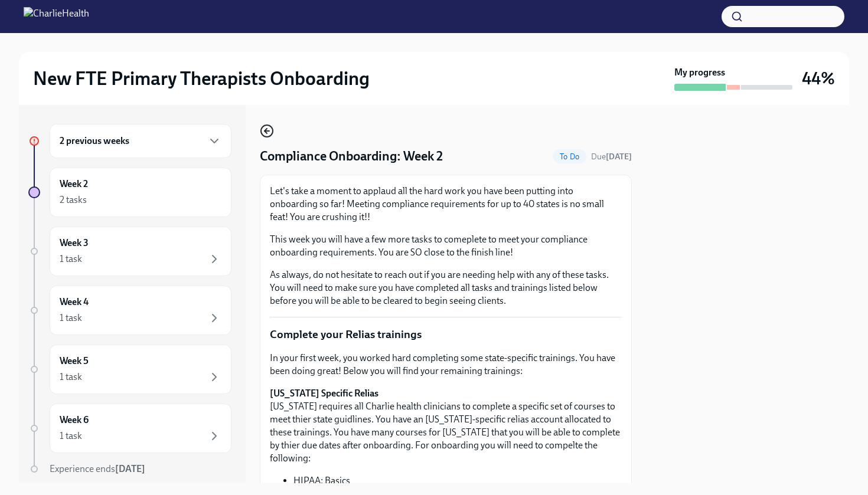 The image size is (868, 495). I want to click on a: Week 51 task, so click(130, 370).